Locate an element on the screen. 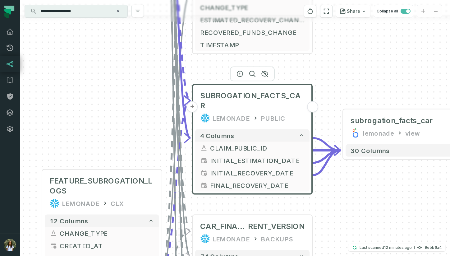  div: Close is located at coordinates (115, 8).